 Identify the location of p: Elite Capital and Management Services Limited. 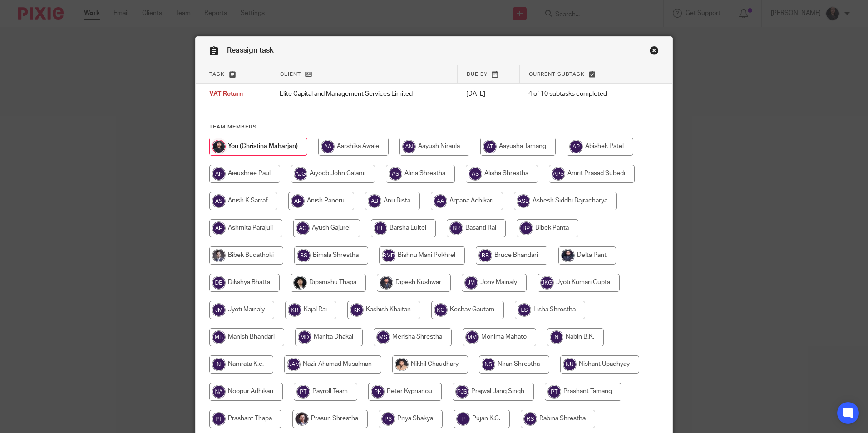
(364, 94).